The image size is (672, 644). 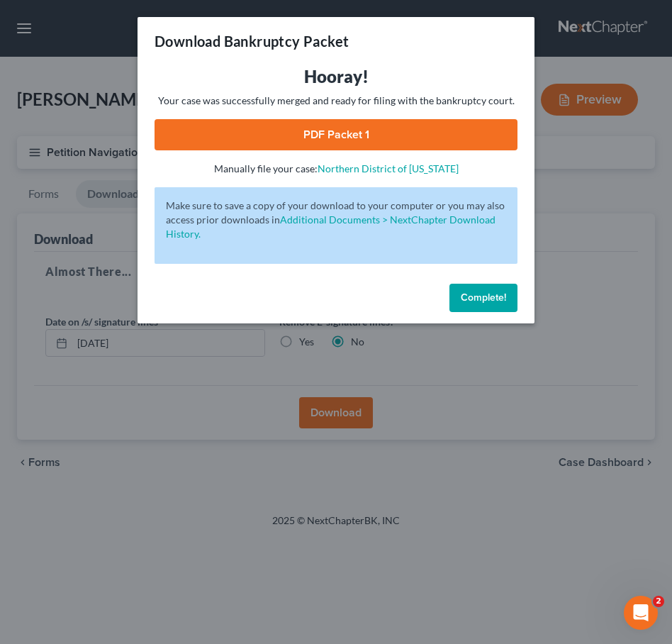 I want to click on button: Complete!, so click(x=483, y=298).